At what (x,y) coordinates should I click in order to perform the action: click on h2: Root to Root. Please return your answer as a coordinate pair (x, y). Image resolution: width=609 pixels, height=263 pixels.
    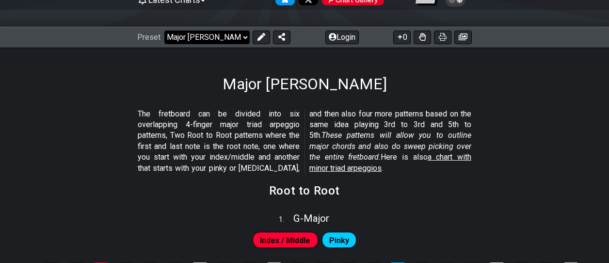
    Looking at the image, I should click on (304, 190).